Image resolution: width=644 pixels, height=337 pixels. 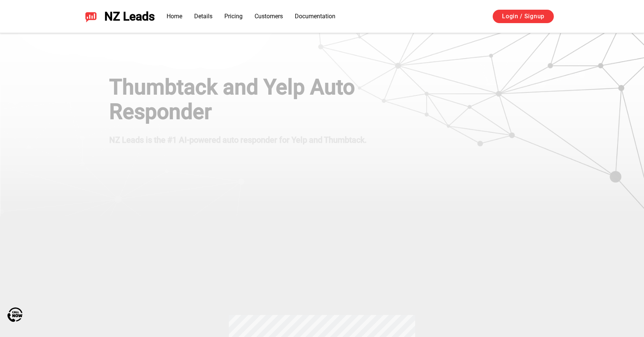 I want to click on img: Call Now, so click(x=15, y=315).